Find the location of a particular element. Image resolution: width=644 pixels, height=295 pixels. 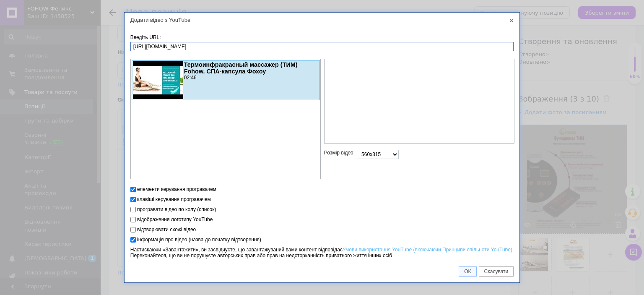

label: інформація про відео (назва до початку відтворення) is located at coordinates (199, 239).